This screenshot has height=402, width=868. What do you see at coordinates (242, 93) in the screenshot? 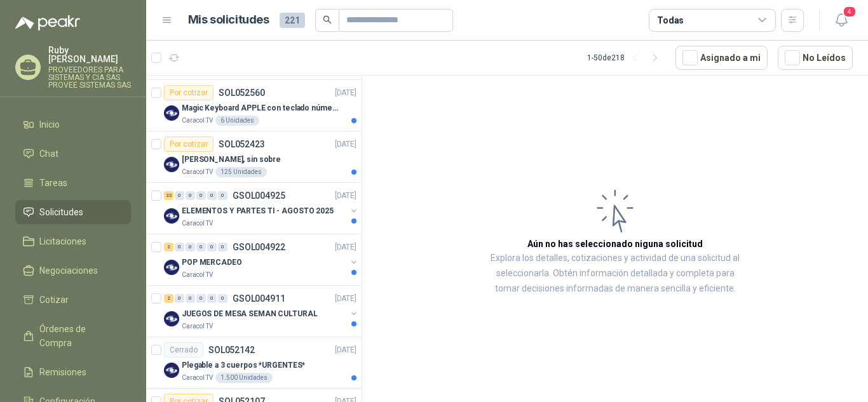
I see `p: SOL052560` at bounding box center [242, 93].